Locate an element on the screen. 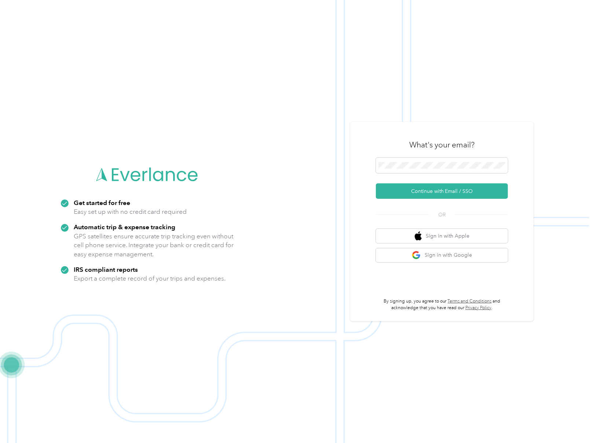  button: Continue with Email / SSO is located at coordinates (442, 191).